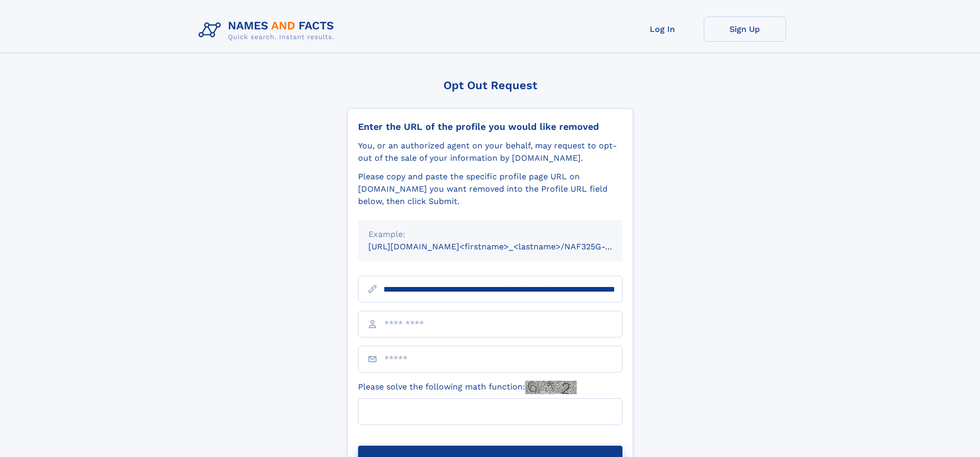 This screenshot has width=980, height=457. Describe the element at coordinates (490, 152) in the screenshot. I see `div: You, or an authorized agent on your behalf, may request to opt-out of the sale of your informatio...` at that location.